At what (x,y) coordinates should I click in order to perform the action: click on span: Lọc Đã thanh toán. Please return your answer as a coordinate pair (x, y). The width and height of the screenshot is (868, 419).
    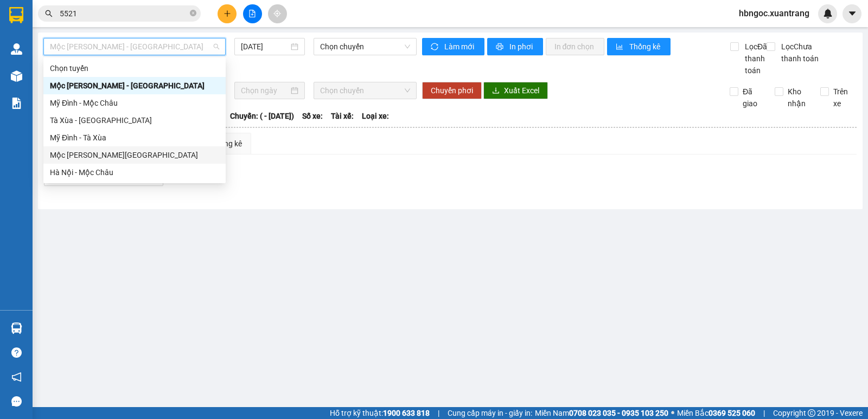
    Looking at the image, I should click on (754, 59).